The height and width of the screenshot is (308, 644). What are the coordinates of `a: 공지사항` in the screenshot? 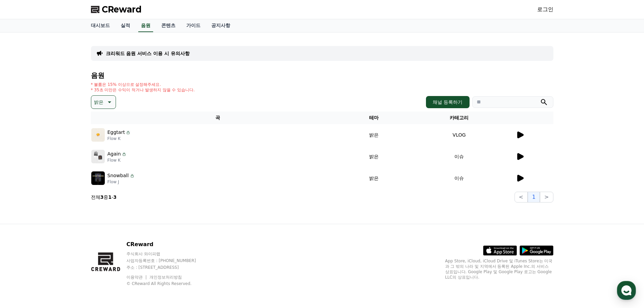 It's located at (221, 26).